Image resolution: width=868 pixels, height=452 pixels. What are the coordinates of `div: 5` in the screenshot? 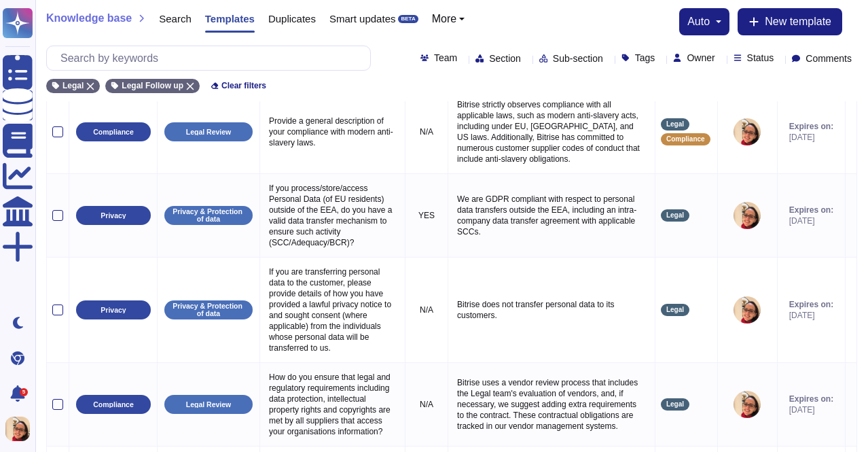 It's located at (24, 393).